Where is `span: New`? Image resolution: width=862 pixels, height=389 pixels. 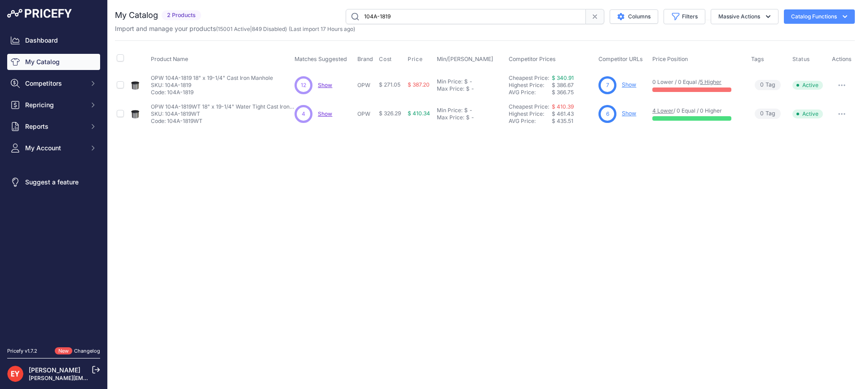
span: New is located at coordinates (63, 351).